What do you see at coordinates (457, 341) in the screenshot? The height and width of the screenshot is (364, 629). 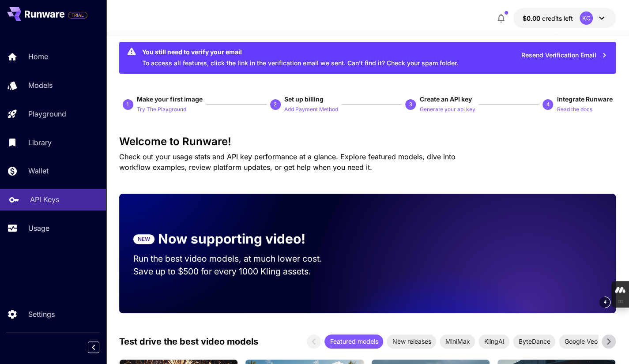 I see `span: MiniMax` at bounding box center [457, 341].